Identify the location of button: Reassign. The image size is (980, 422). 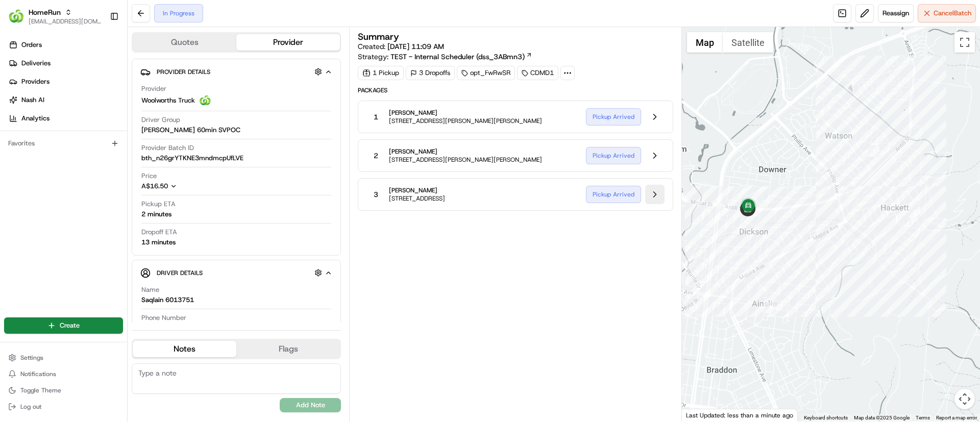
(896, 14).